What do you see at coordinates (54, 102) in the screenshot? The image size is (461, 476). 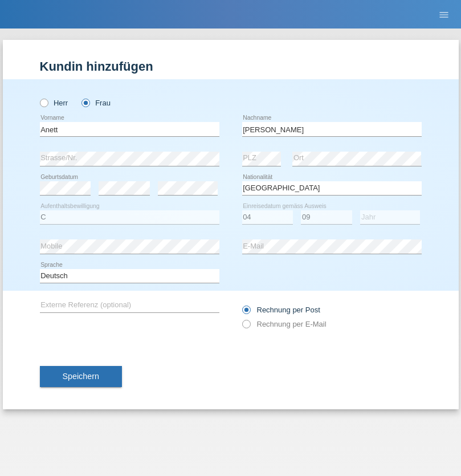 I see `label: Herr` at bounding box center [54, 102].